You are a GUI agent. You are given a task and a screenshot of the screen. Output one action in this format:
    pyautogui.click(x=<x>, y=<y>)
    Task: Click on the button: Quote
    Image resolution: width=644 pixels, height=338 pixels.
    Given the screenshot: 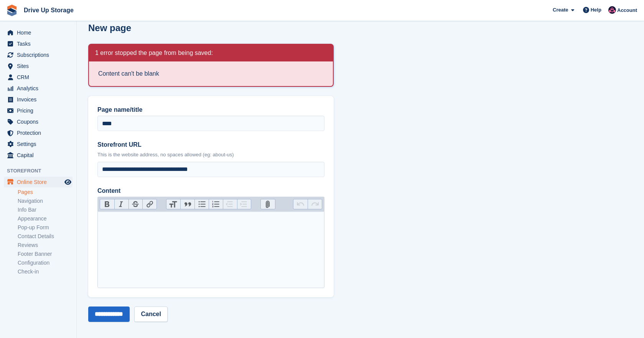 What is the action you would take?
    pyautogui.click(x=187, y=204)
    